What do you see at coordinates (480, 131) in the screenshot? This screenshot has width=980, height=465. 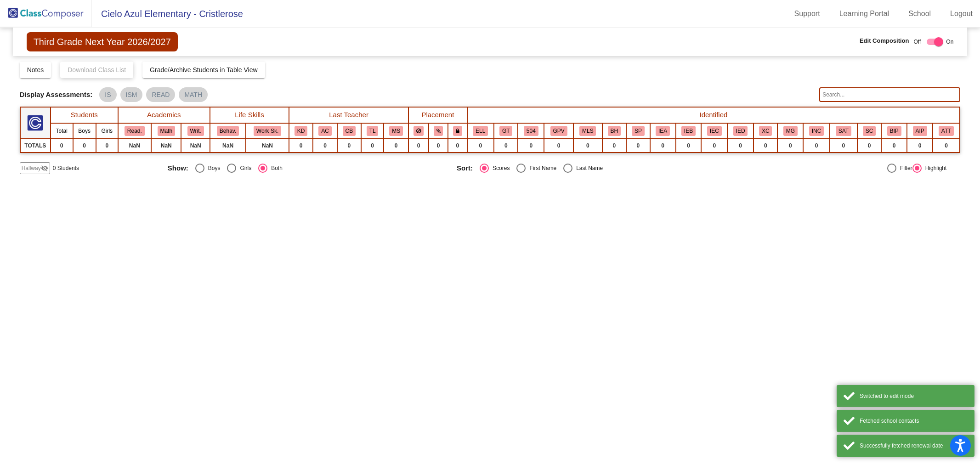 I see `button: ELL` at bounding box center [480, 131].